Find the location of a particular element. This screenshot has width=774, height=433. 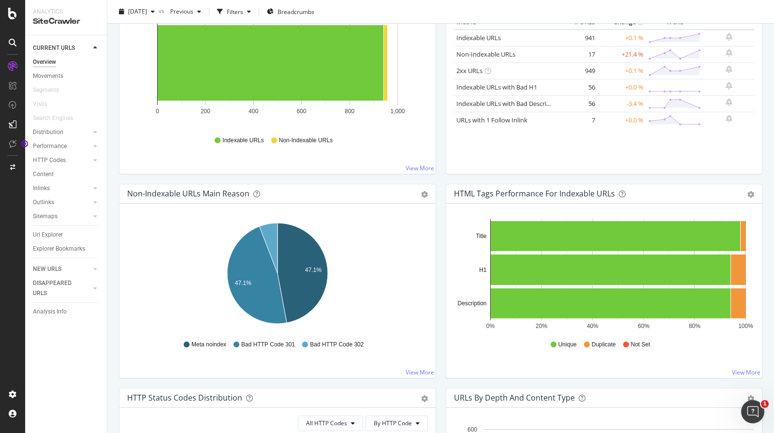

div: NEW URLS is located at coordinates (47, 269).